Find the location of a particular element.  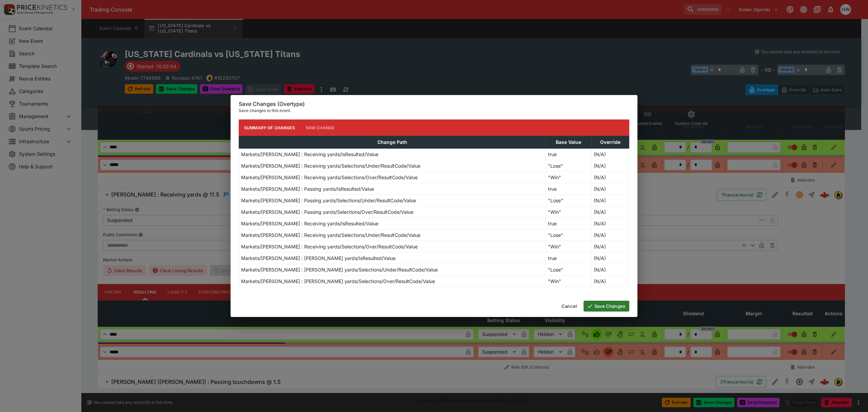

button: Cancel is located at coordinates (569, 306).